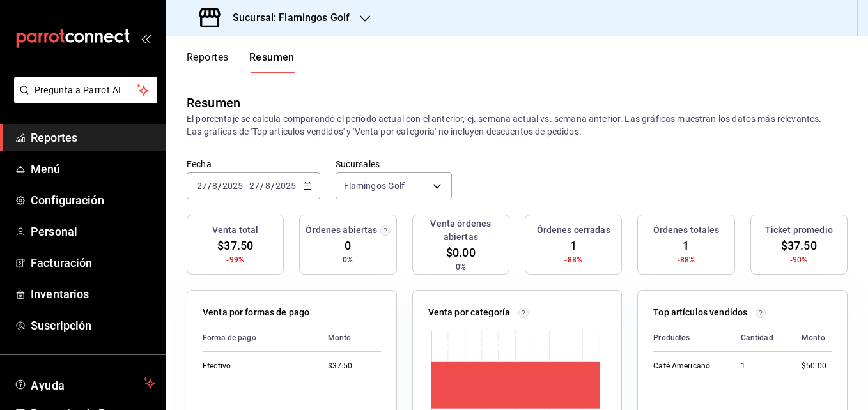 This screenshot has height=410, width=868. I want to click on label: Fecha, so click(253, 164).